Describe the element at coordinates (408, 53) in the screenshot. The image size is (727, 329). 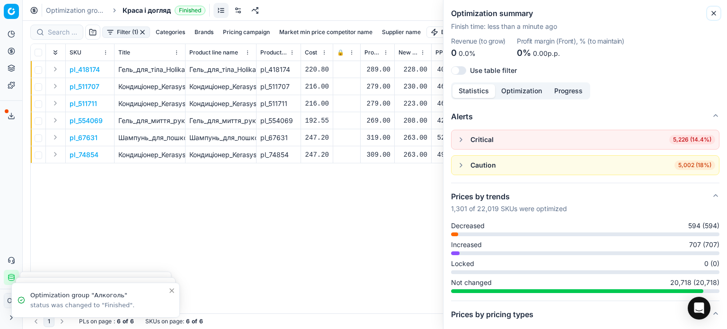
I see `span: New promo price` at that location.